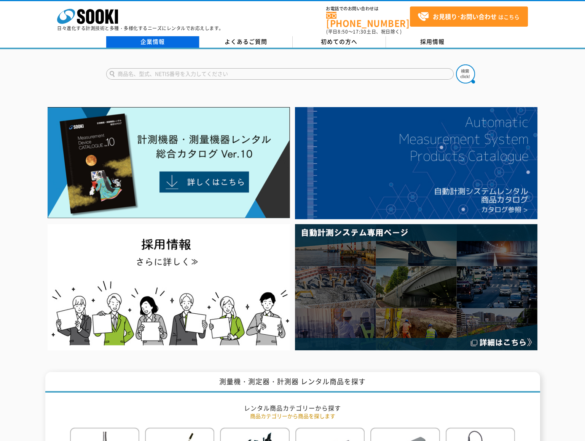 This screenshot has width=585, height=441. Describe the element at coordinates (368, 9) in the screenshot. I see `span: お電話でのお問い合わせは` at that location.